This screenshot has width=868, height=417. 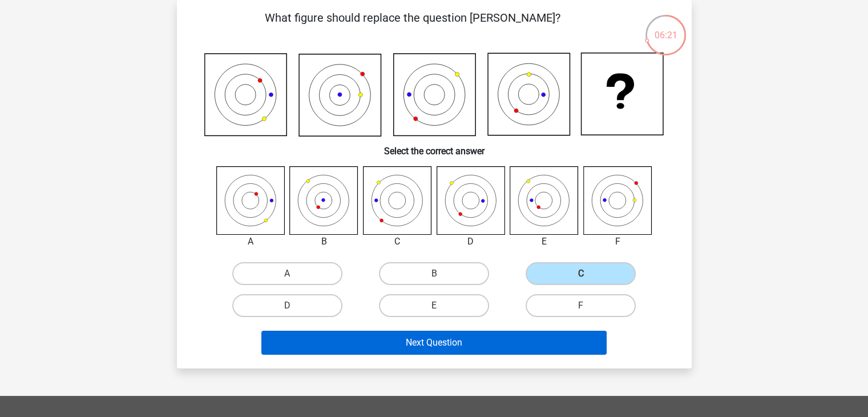 What do you see at coordinates (323, 242) in the screenshot?
I see `div: B` at bounding box center [323, 242].